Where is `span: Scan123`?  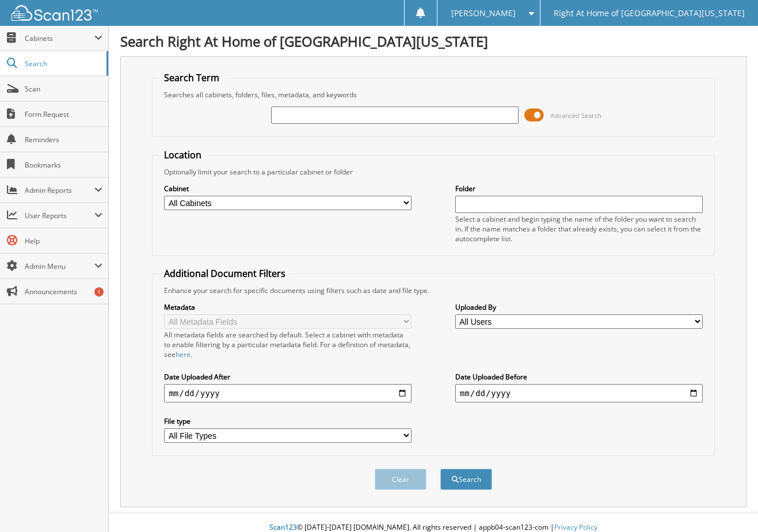
span: Scan123 is located at coordinates (283, 527).